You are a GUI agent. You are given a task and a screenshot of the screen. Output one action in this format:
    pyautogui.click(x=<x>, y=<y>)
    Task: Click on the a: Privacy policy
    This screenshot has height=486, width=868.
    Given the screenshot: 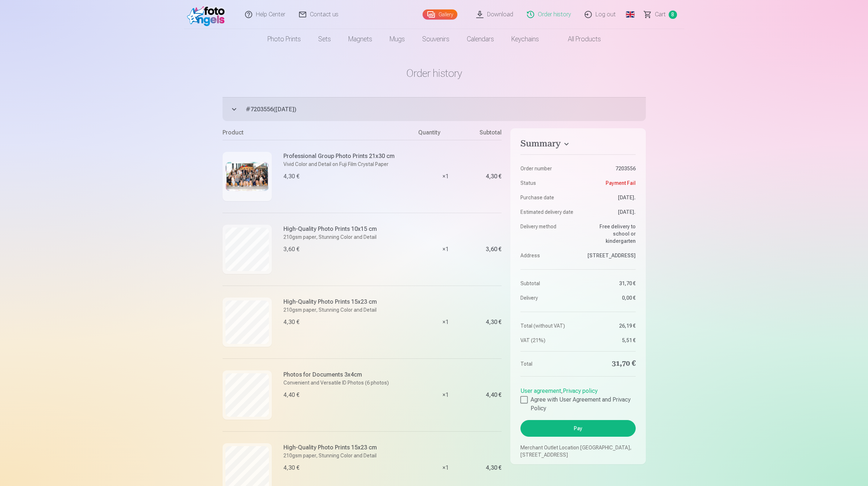 What is the action you would take?
    pyautogui.click(x=580, y=391)
    